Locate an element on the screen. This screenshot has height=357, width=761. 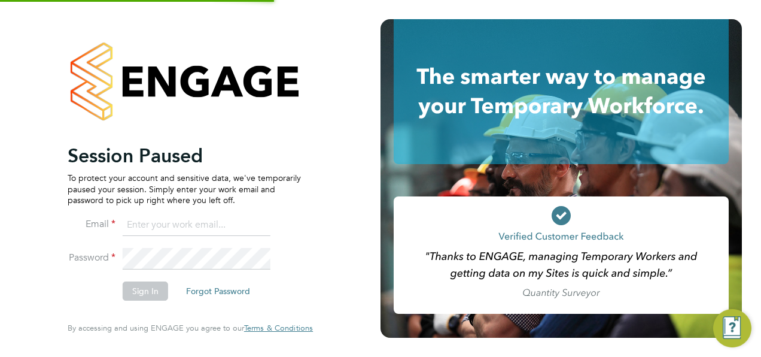
label: Email is located at coordinates (92, 224).